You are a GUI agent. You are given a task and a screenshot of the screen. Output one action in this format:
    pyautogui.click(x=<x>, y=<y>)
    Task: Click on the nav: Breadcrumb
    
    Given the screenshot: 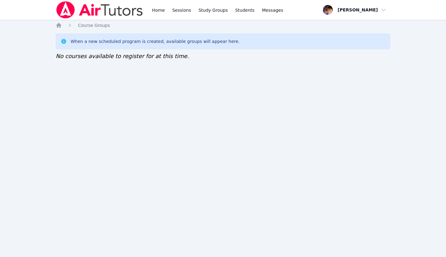 What is the action you would take?
    pyautogui.click(x=223, y=25)
    